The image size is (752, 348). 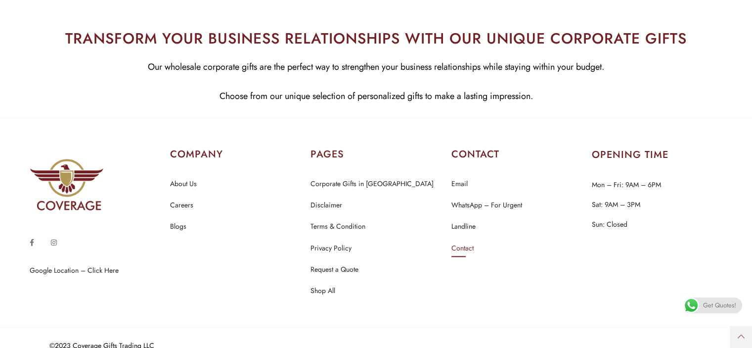 I want to click on a: Shop All, so click(x=323, y=291).